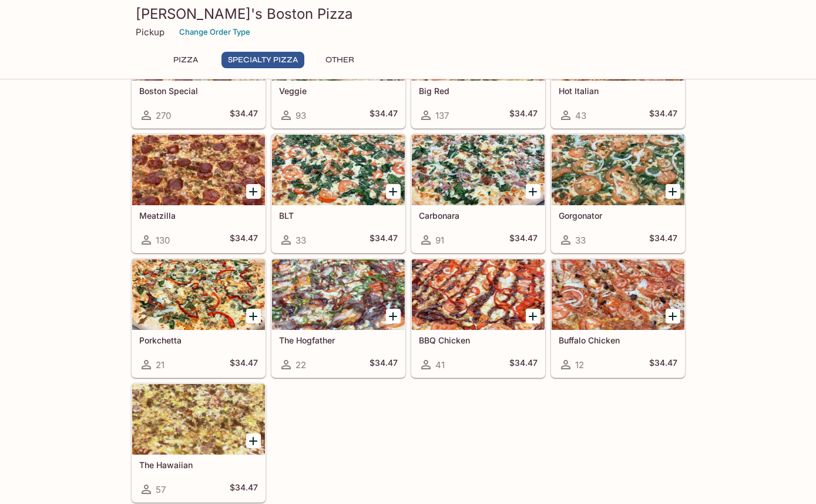  I want to click on button: Add Buffalo Chicken, so click(673, 316).